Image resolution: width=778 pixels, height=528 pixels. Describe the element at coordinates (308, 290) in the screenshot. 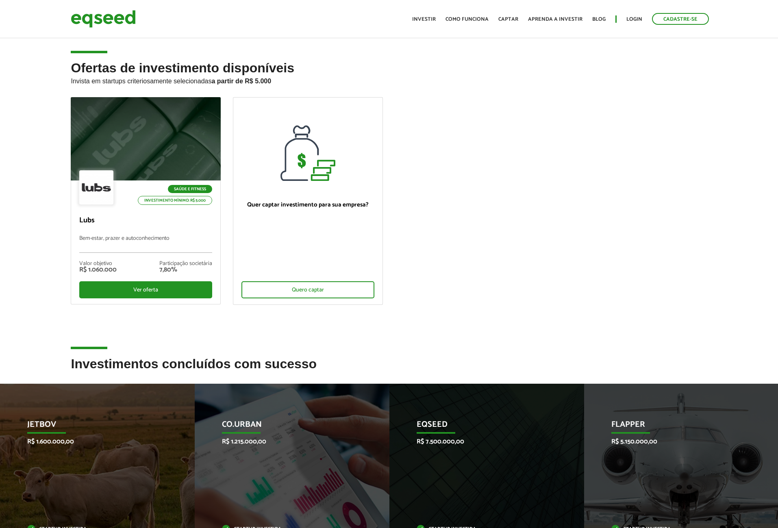

I see `div: Quero captar` at that location.